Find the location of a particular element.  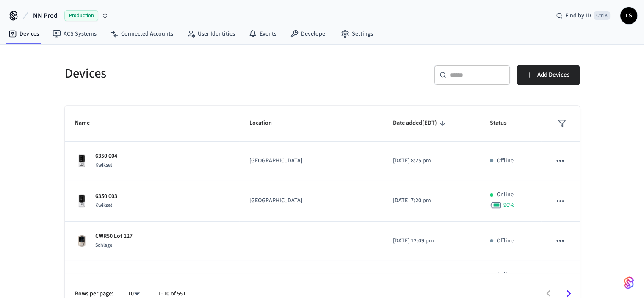

span: Date added(EDT) is located at coordinates (420, 123).